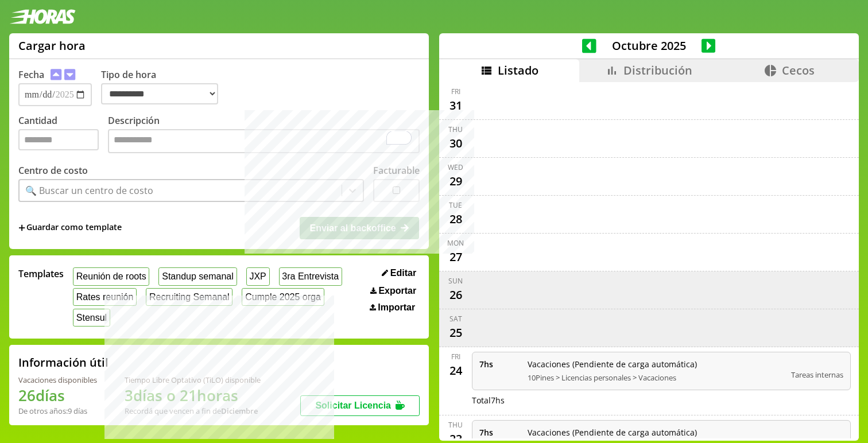 Image resolution: width=868 pixels, height=443 pixels. What do you see at coordinates (394, 291) in the screenshot?
I see `button: Exportar` at bounding box center [394, 291].